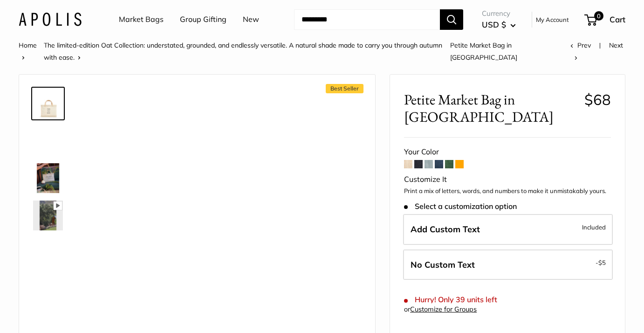 Image resolution: width=644 pixels, height=333 pixels. I want to click on a: 0 Cart, so click(605, 20).